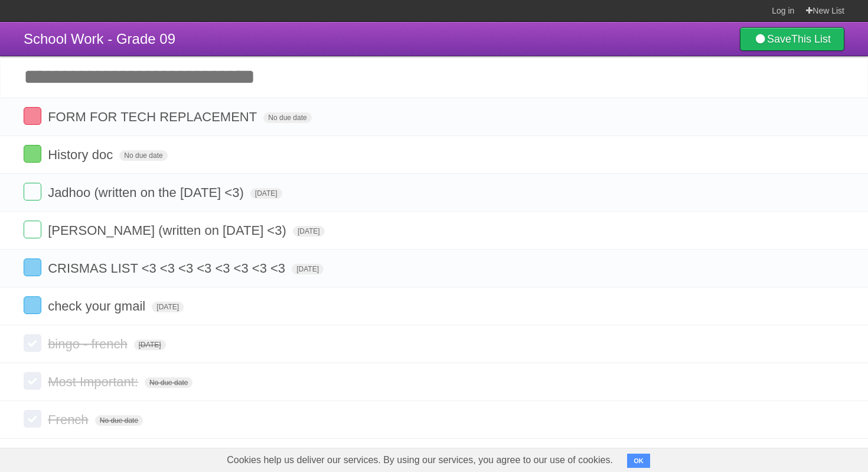 This screenshot has height=472, width=868. Describe the element at coordinates (89, 343) in the screenshot. I see `span: bingo - french` at that location.